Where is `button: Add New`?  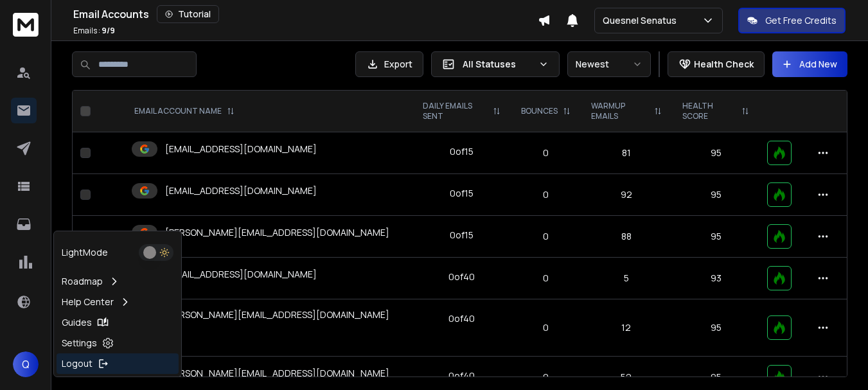 button: Add New is located at coordinates (809, 64).